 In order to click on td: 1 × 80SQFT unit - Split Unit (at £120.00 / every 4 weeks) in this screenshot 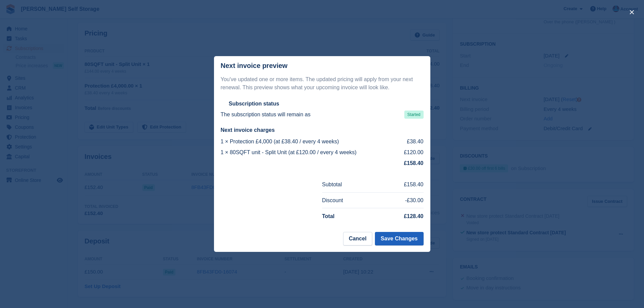, I will do `click(309, 153)`.